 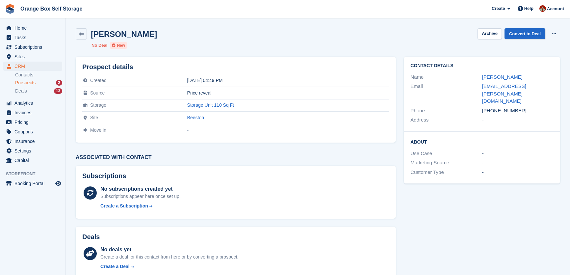 What do you see at coordinates (91, 237) in the screenshot?
I see `h2: Deals` at bounding box center [91, 237].